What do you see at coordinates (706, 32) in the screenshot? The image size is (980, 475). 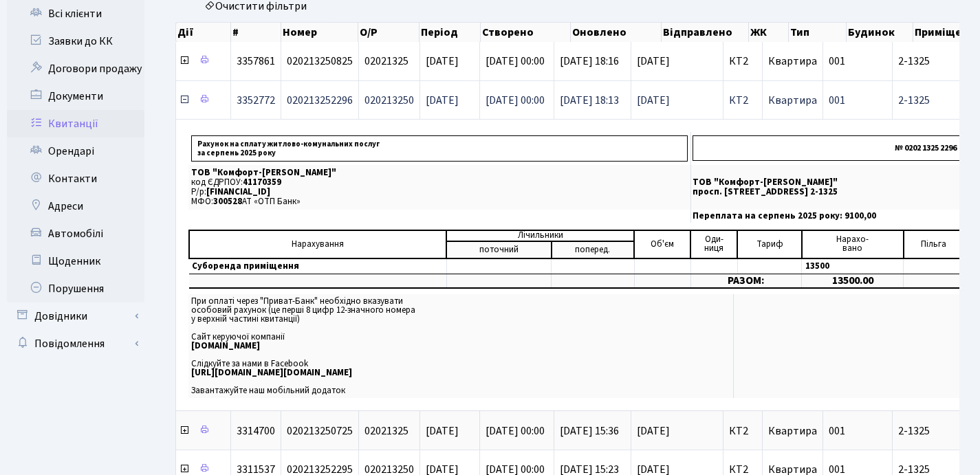 I see `th: Відправлено` at bounding box center [706, 32].